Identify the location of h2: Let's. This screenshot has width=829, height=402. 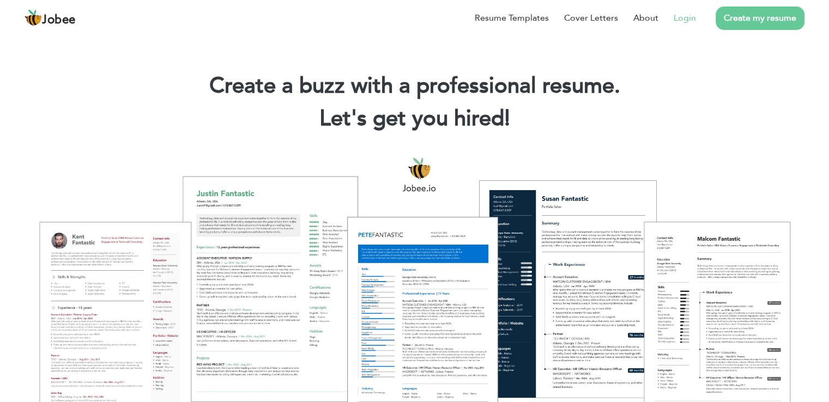
(414, 119).